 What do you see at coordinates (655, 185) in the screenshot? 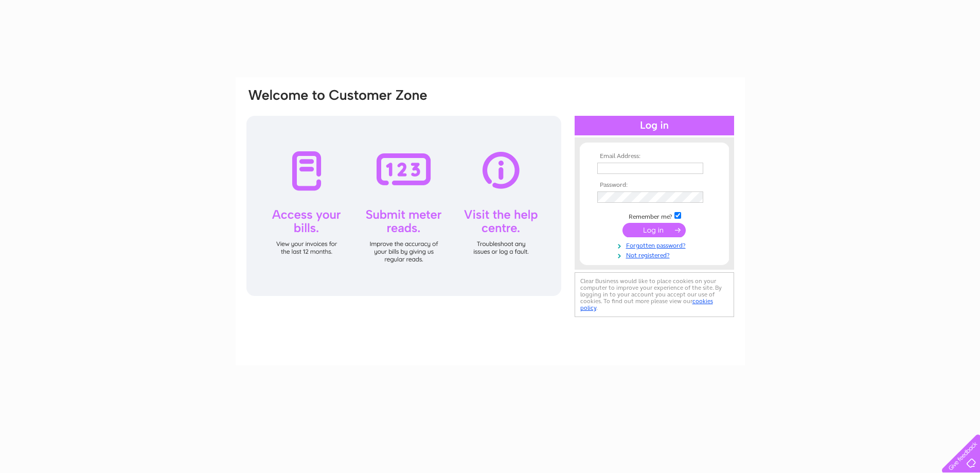
I see `th: Password:` at bounding box center [655, 185].